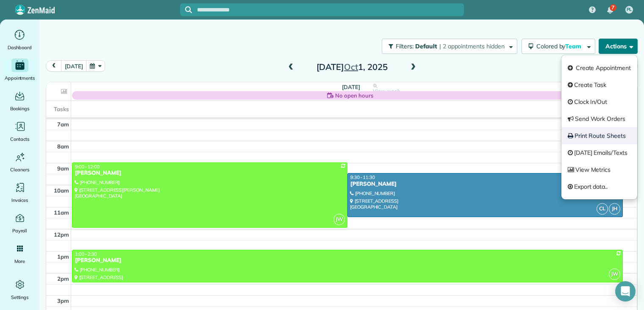  I want to click on span: Dashboard, so click(20, 47).